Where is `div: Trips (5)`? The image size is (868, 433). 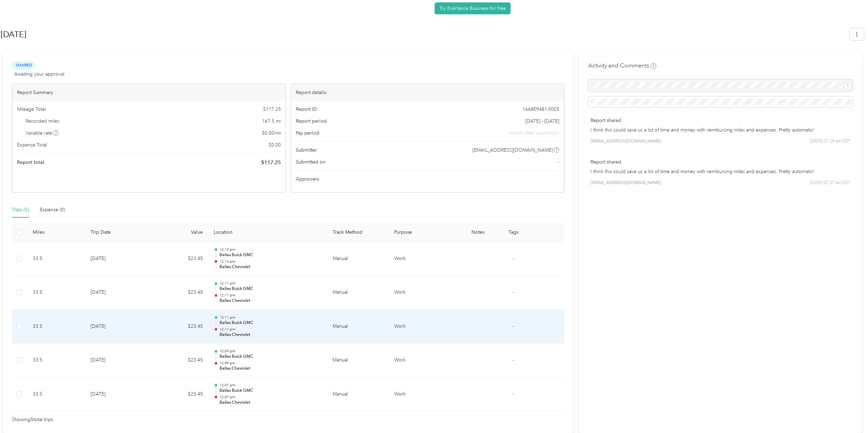
div: Trips (5) is located at coordinates (20, 210).